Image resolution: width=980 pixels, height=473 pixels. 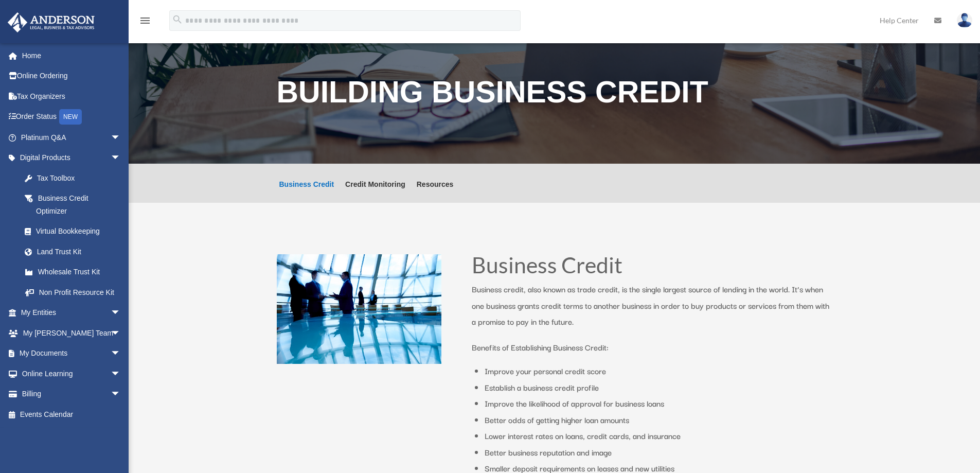 What do you see at coordinates (658, 387) in the screenshot?
I see `li: Establish a business credit profile` at bounding box center [658, 387].